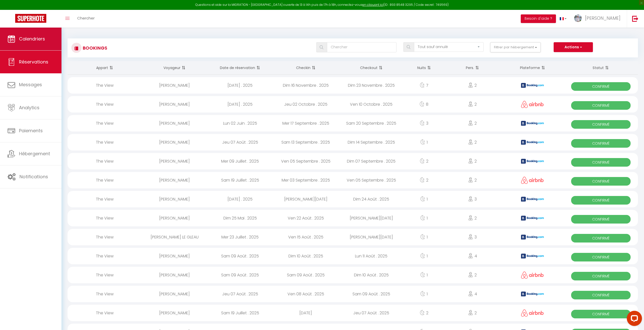 The height and width of the screenshot is (330, 644). I want to click on a: en cliquant ici, so click(373, 5).